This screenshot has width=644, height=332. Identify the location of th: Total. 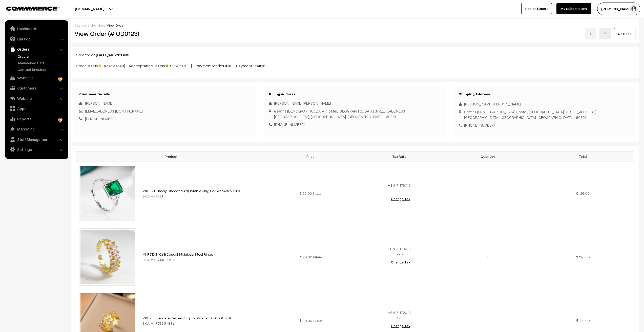
(583, 156).